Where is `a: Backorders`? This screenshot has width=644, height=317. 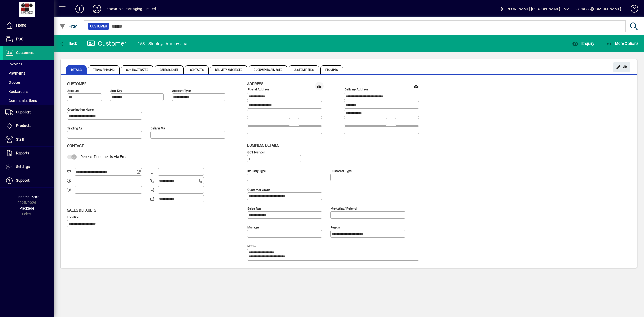 a: Backorders is located at coordinates (28, 92).